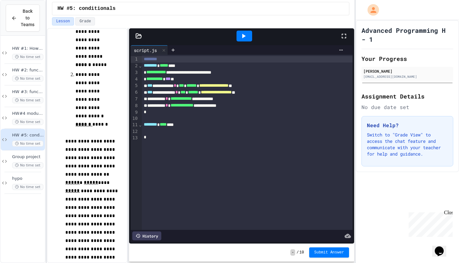 The height and width of the screenshot is (263, 459). Describe the element at coordinates (408, 35) in the screenshot. I see `h1: Advanced Programming H - 1` at that location.